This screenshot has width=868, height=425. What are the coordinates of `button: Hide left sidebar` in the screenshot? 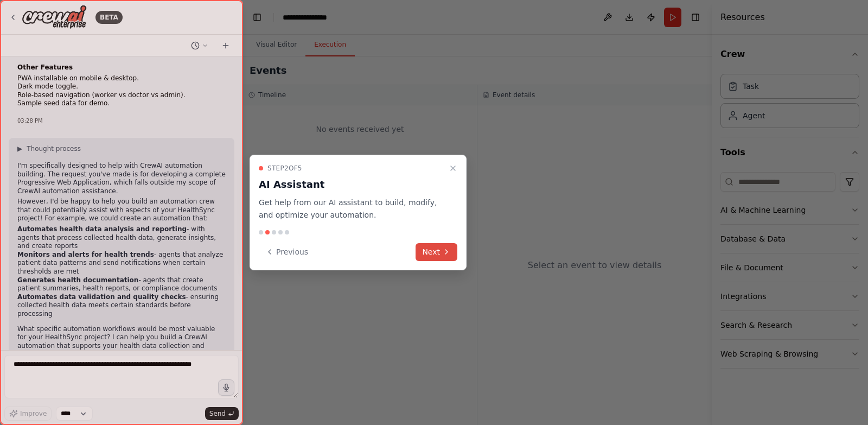 It's located at (257, 18).